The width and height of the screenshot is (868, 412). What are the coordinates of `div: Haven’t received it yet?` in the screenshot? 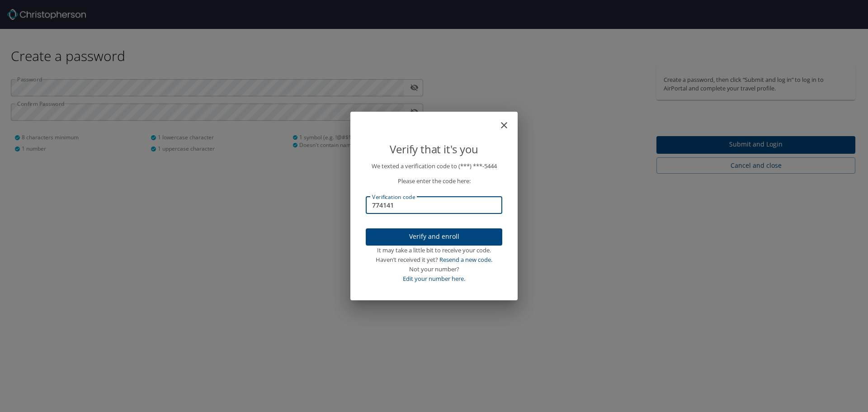 It's located at (434, 259).